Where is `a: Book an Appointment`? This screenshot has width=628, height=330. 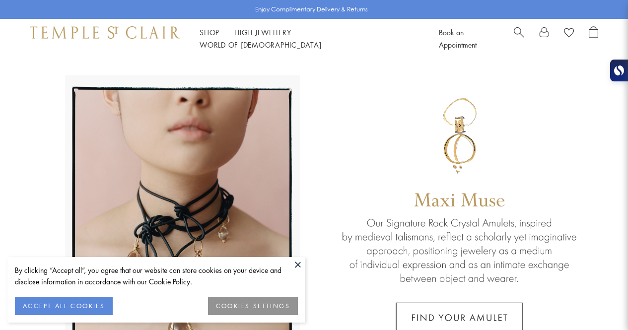 a: Book an Appointment is located at coordinates (458, 38).